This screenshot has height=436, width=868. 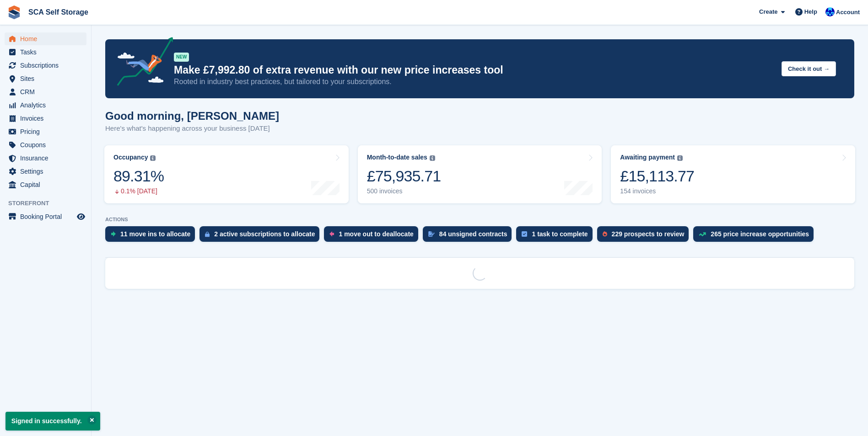 What do you see at coordinates (14, 12) in the screenshot?
I see `img: stora-icon-8386f47178a22dfd0bd8f6a31ec36ba5ce8667c1dd55bd0f319d3a0aa187defe.svg` at bounding box center [14, 12].